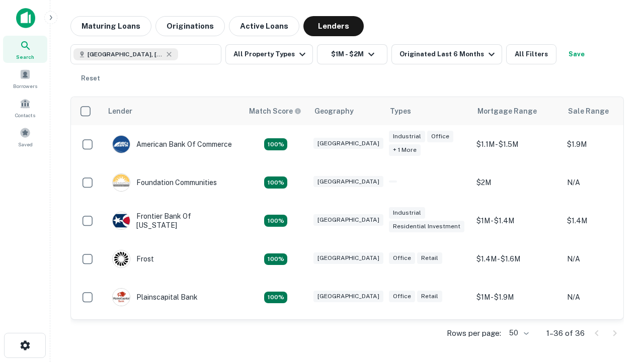 The image size is (644, 362). Describe the element at coordinates (25, 108) in the screenshot. I see `div: Contacts` at that location.